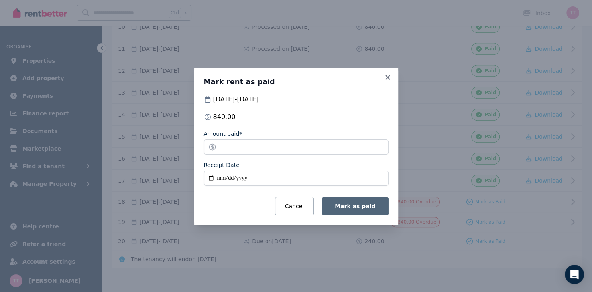 The image size is (592, 292). I want to click on button: Mark as paid, so click(355, 206).